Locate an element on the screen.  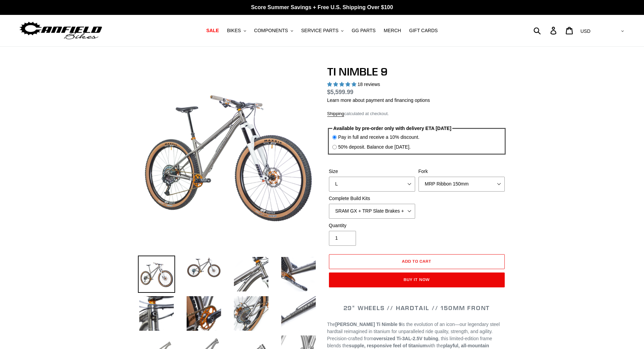
a: MERCH is located at coordinates (393, 31).